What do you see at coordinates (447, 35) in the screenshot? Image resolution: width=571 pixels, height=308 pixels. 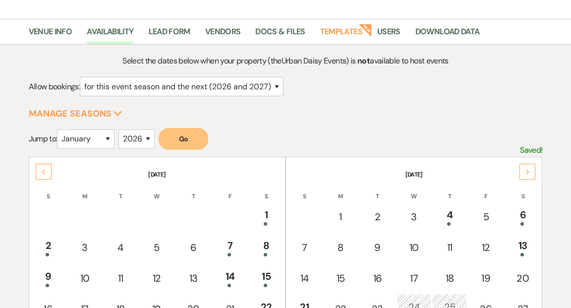 I see `a: Download Data` at bounding box center [447, 35].